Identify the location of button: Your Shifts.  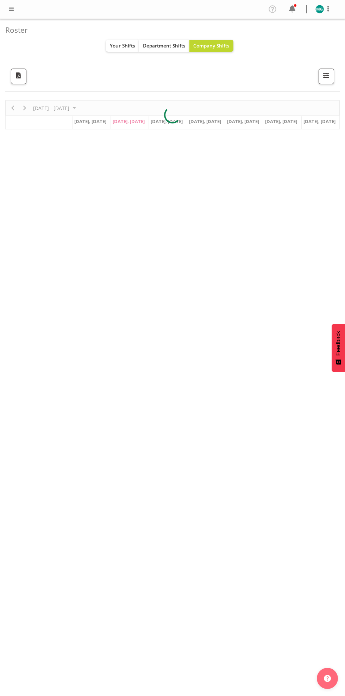
(122, 46).